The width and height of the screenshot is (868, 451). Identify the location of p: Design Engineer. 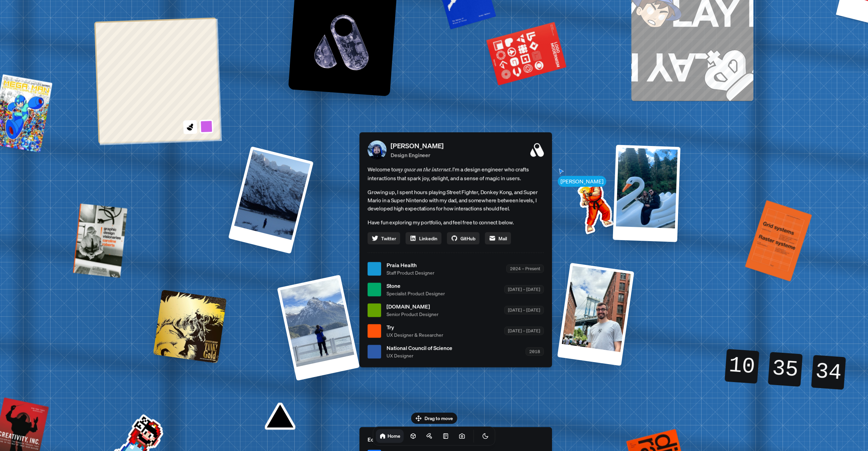
(417, 155).